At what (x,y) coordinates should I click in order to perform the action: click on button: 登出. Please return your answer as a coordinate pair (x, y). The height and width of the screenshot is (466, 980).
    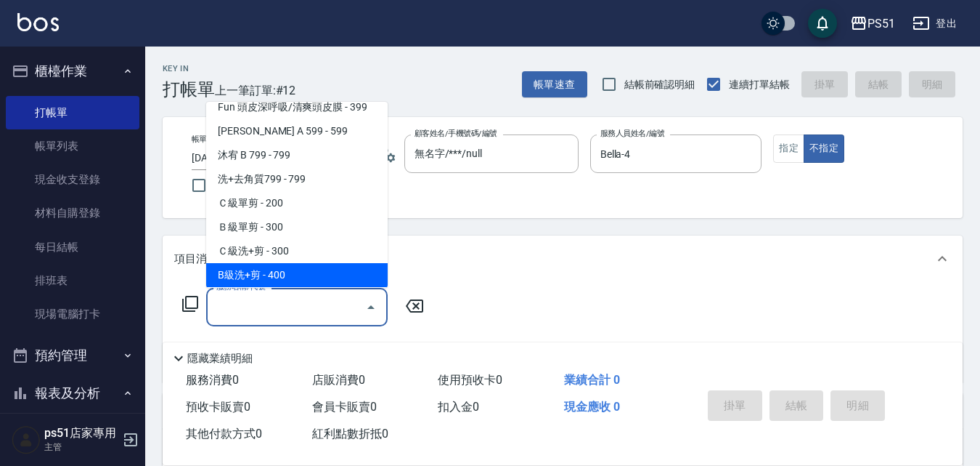
    Looking at the image, I should click on (935, 24).